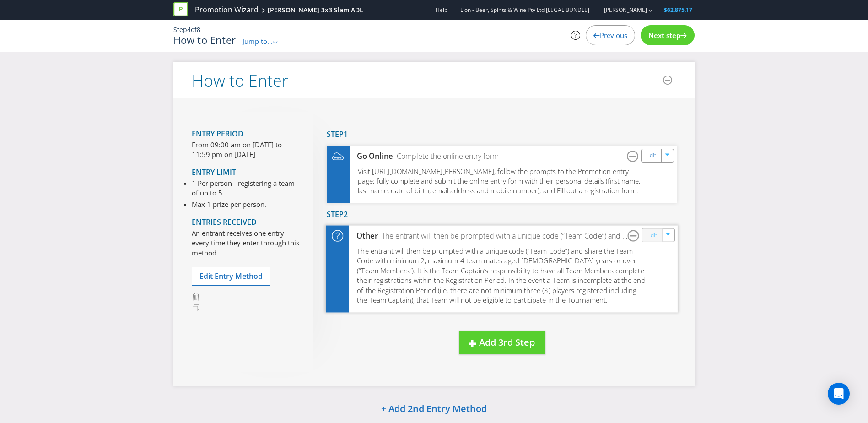 The image size is (868, 423). Describe the element at coordinates (664, 36) in the screenshot. I see `span: Next step` at that location.